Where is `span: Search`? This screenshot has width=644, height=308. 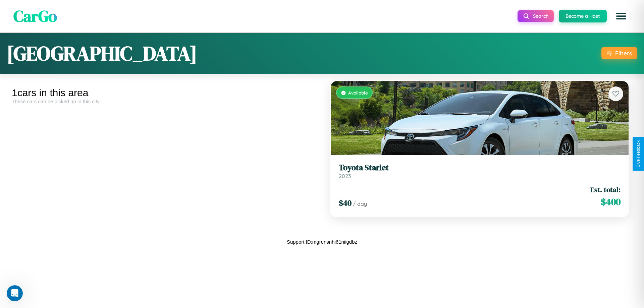 span: Search is located at coordinates (540, 16).